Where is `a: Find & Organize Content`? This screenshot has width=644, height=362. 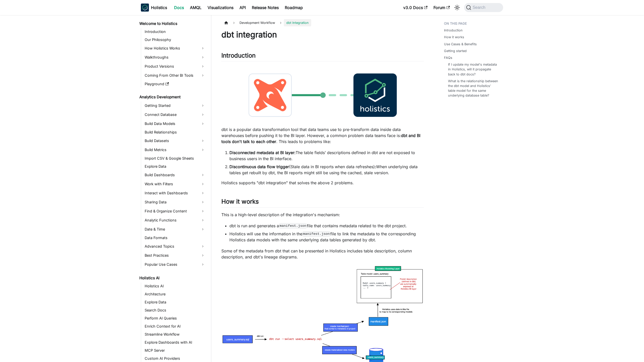
a: Find & Organize Content is located at coordinates (175, 211).